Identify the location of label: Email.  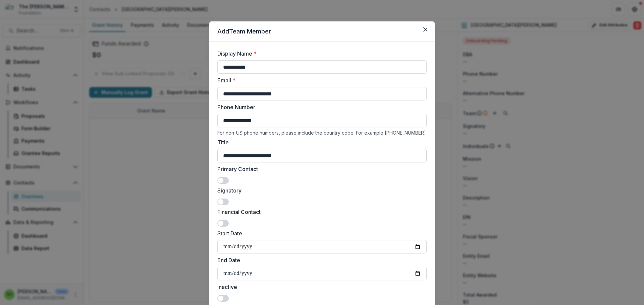
(320, 80).